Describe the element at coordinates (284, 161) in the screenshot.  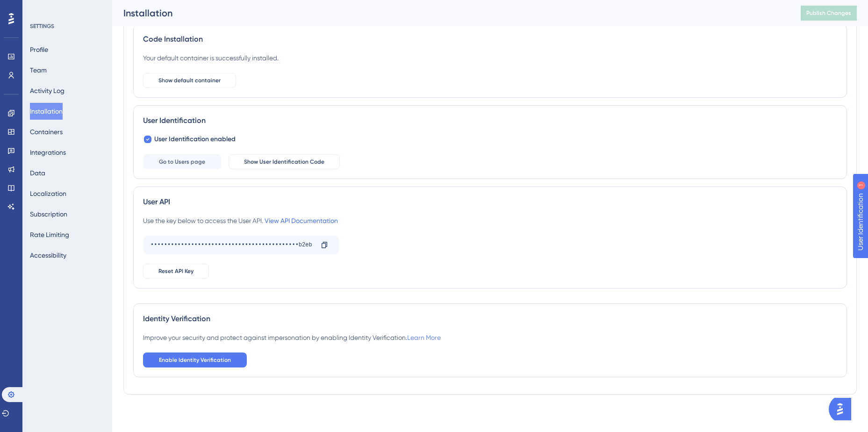
I see `button: Show User Identification Code` at that location.